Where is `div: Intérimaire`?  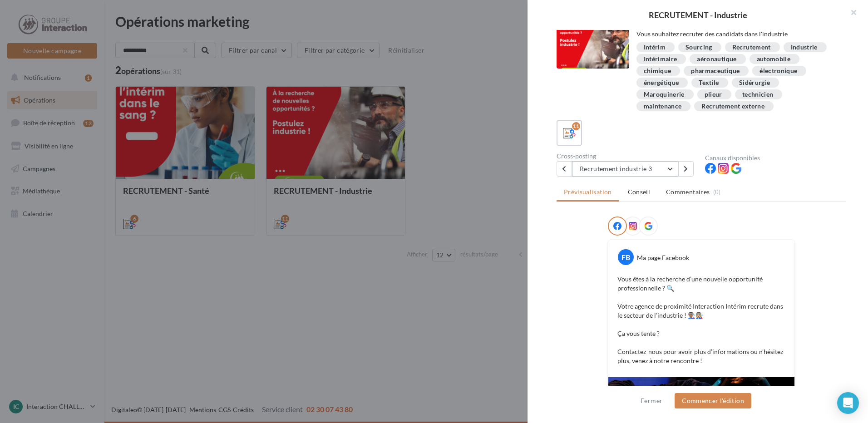
div: Intérimaire is located at coordinates (661, 59).